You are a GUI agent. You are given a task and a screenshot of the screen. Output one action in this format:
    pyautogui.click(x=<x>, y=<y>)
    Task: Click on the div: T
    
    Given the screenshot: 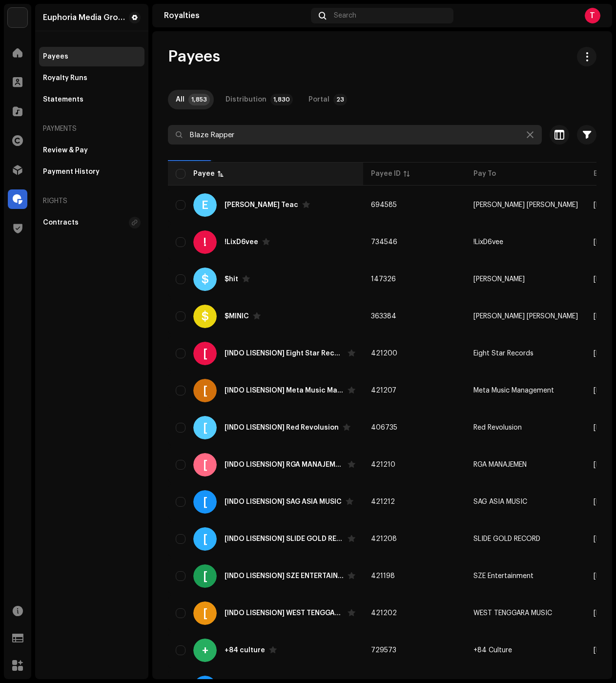 What is the action you would take?
    pyautogui.click(x=592, y=15)
    